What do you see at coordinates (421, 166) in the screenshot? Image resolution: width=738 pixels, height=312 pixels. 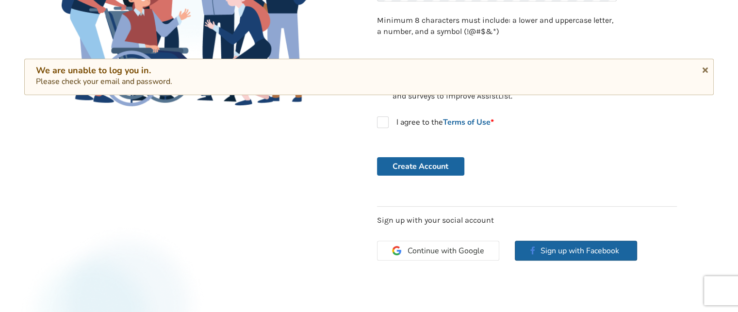 I see `button: Create Account` at bounding box center [421, 166].